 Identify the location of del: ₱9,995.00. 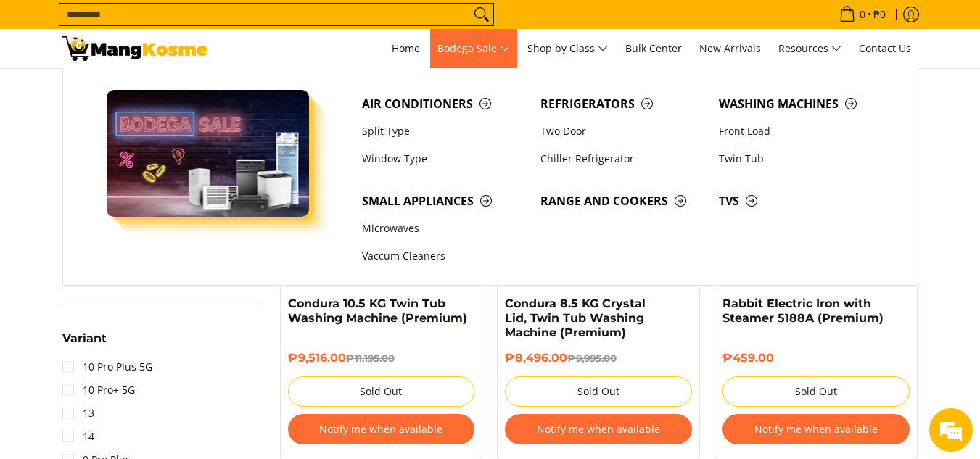
(592, 358).